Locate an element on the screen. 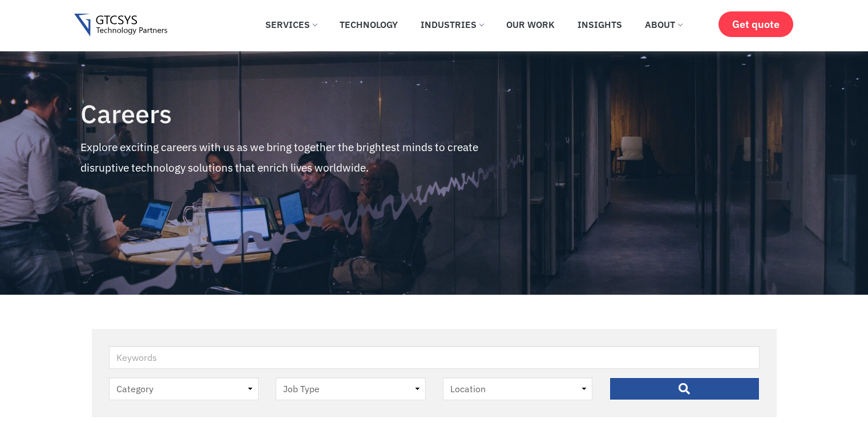 Image resolution: width=868 pixels, height=423 pixels. a: About is located at coordinates (663, 24).